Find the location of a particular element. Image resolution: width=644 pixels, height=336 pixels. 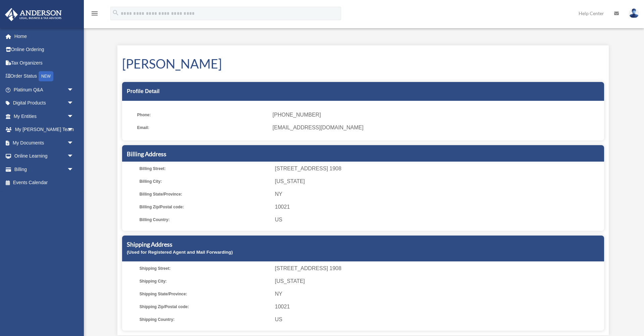

img: Anderson Advisors Platinum Portal is located at coordinates (33, 15).